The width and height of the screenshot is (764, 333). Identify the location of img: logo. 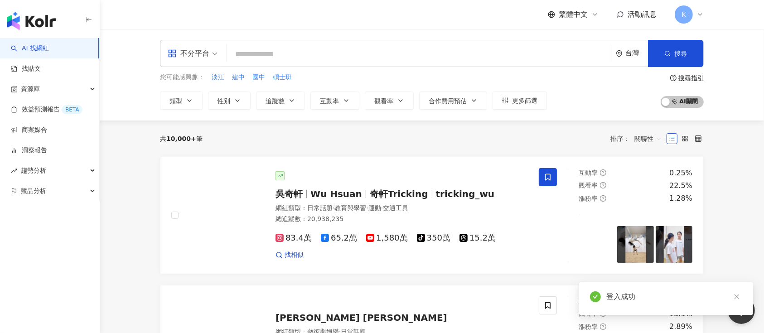
(31, 21).